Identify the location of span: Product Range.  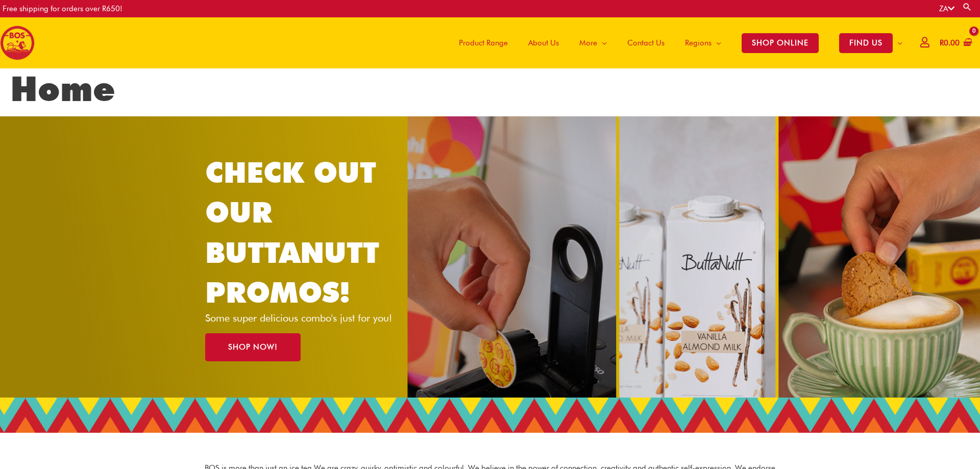
(483, 43).